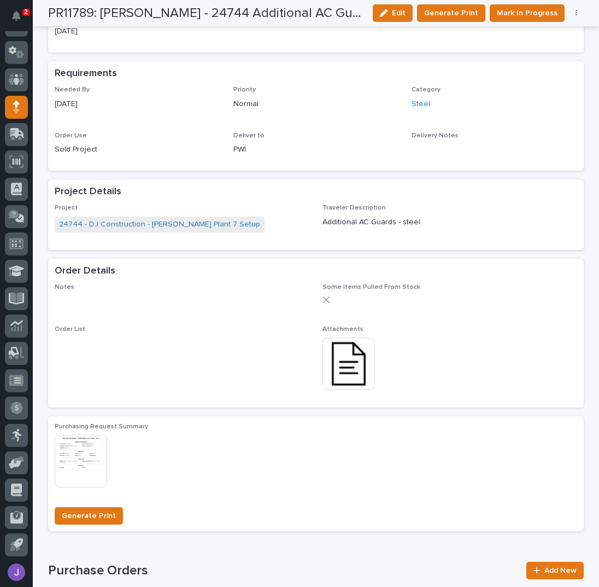  What do you see at coordinates (66, 208) in the screenshot?
I see `span: Project` at bounding box center [66, 208].